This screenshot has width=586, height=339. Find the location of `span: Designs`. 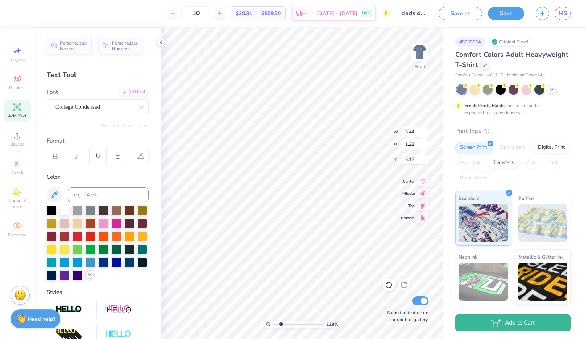

span: Designs is located at coordinates (17, 88).